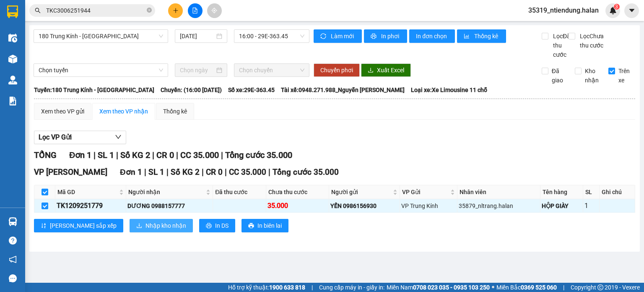  I want to click on button: caret-down, so click(632, 10).